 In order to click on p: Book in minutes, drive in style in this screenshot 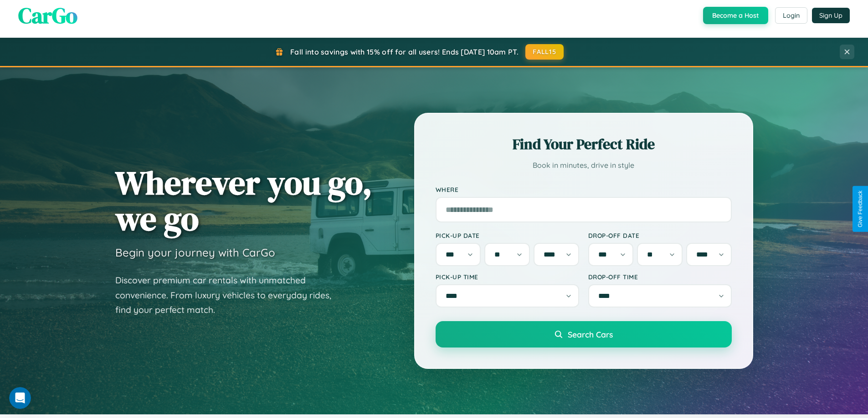, I will do `click(584, 165)`.